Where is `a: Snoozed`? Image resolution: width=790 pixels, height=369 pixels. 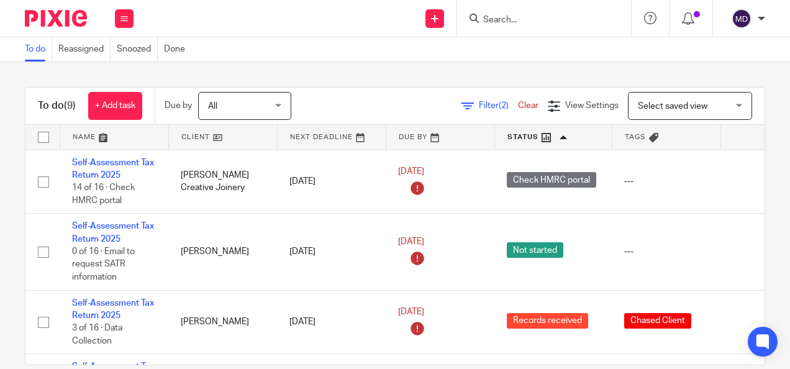
a: Snoozed is located at coordinates (137, 49).